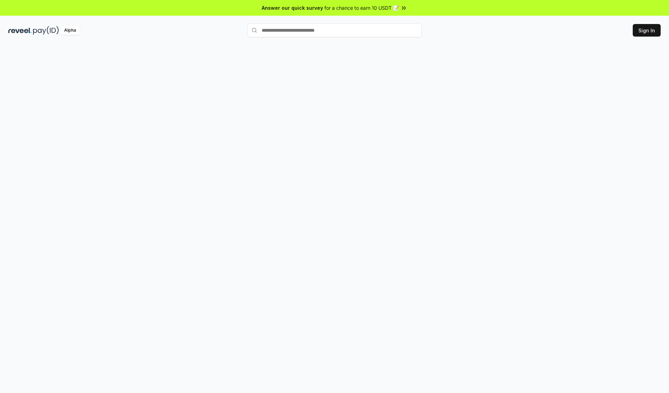 The width and height of the screenshot is (669, 393). I want to click on img: reveel_dark, so click(20, 30).